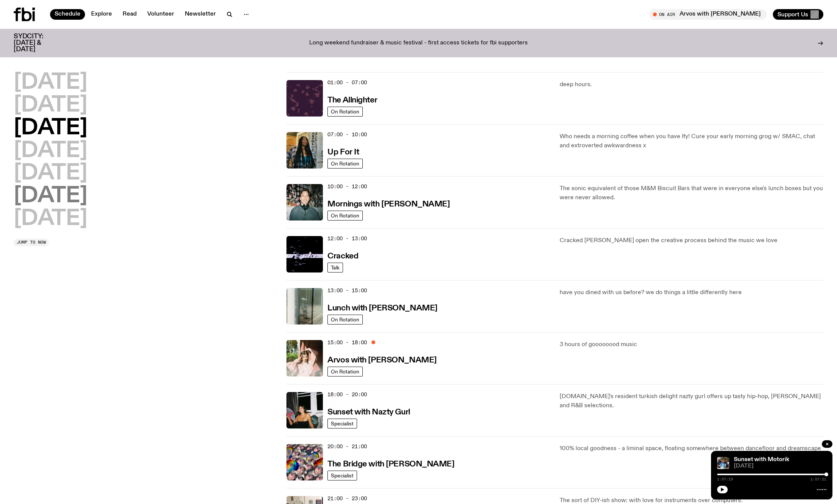 The height and width of the screenshot is (504, 837). Describe the element at coordinates (348, 186) in the screenshot. I see `span: 10:00 - 12:00` at that location.